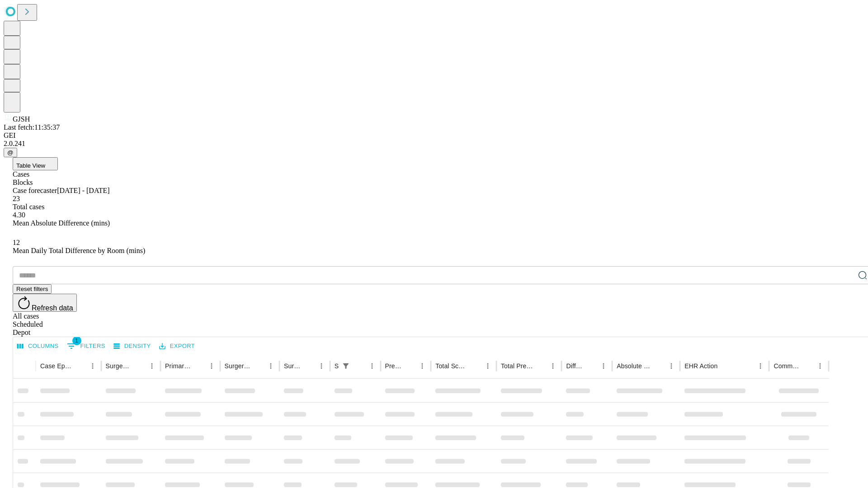 This screenshot has width=868, height=488. What do you see at coordinates (32, 289) in the screenshot?
I see `span: Reset filters` at bounding box center [32, 289].